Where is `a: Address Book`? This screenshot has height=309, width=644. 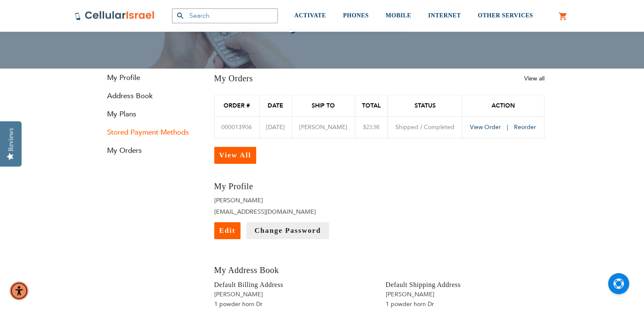
a: Address Book is located at coordinates (151, 96).